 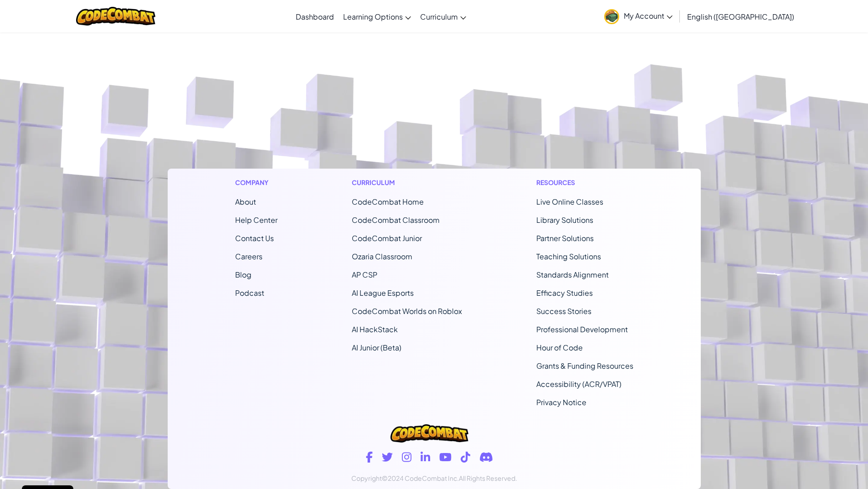 What do you see at coordinates (249, 292) in the screenshot?
I see `a: Podcast` at bounding box center [249, 292].